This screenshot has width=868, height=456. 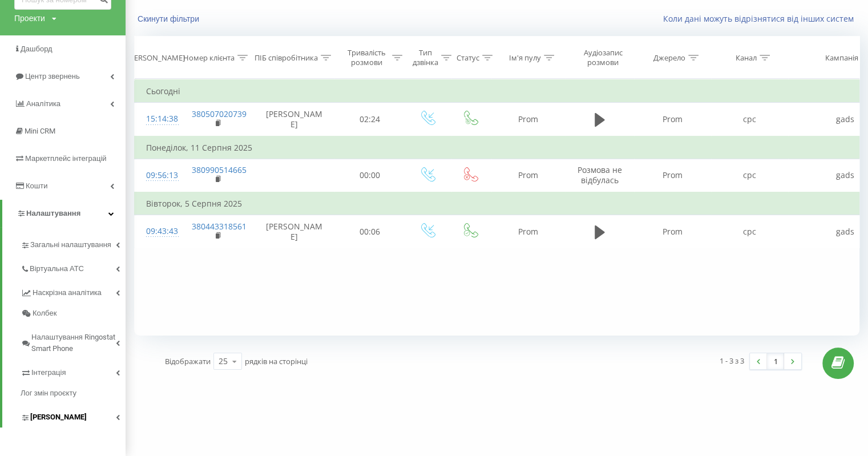 What do you see at coordinates (40, 131) in the screenshot?
I see `span: Mini CRM` at bounding box center [40, 131].